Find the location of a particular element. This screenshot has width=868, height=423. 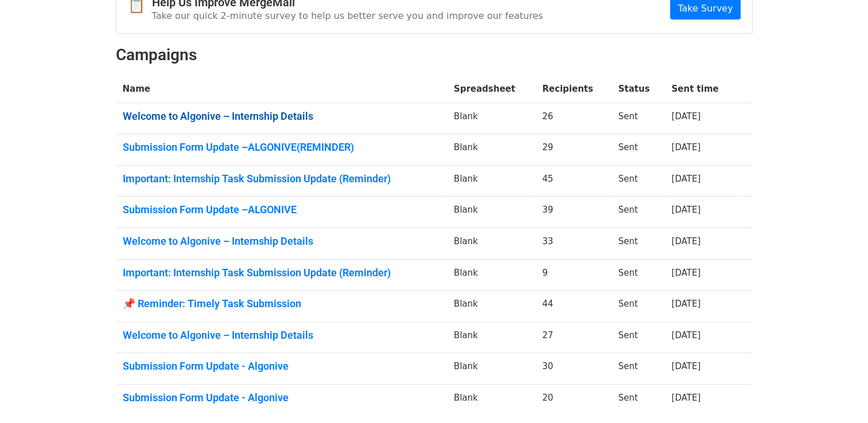

div: Chat Widget is located at coordinates (839, 396).